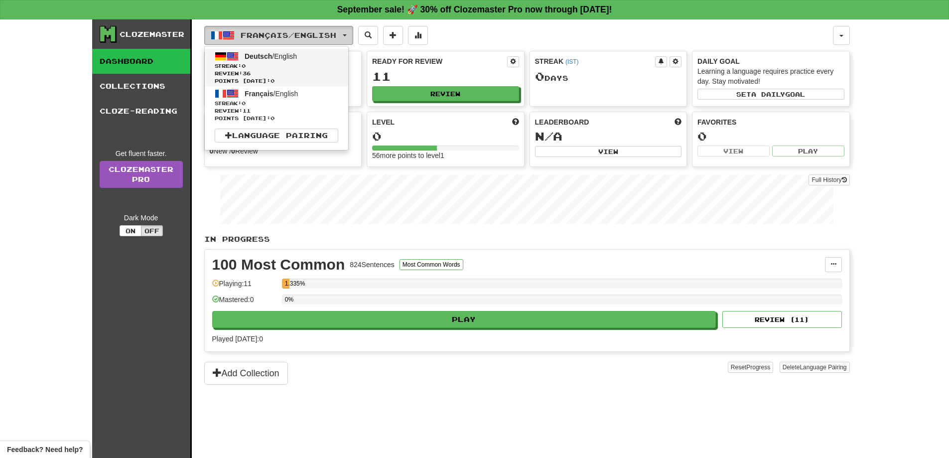  What do you see at coordinates (771, 61) in the screenshot?
I see `div: Daily Goal` at bounding box center [771, 61].